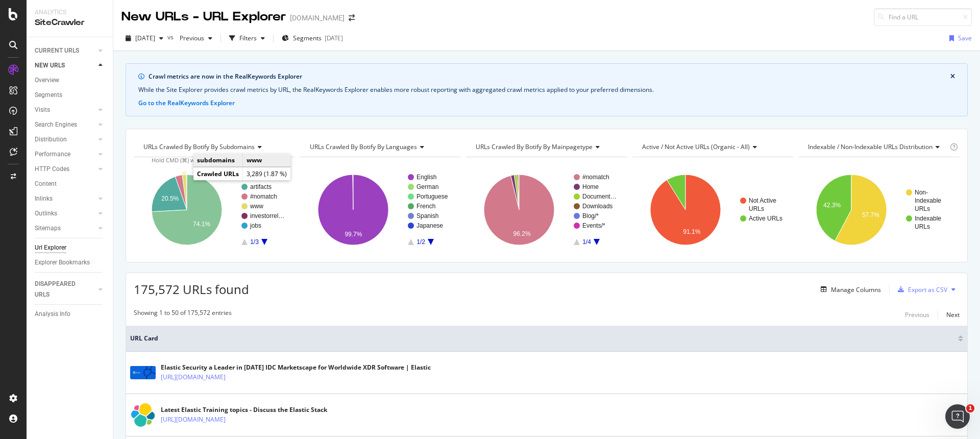 This screenshot has height=439, width=980. I want to click on div: Explorer Bookmarks, so click(62, 263).